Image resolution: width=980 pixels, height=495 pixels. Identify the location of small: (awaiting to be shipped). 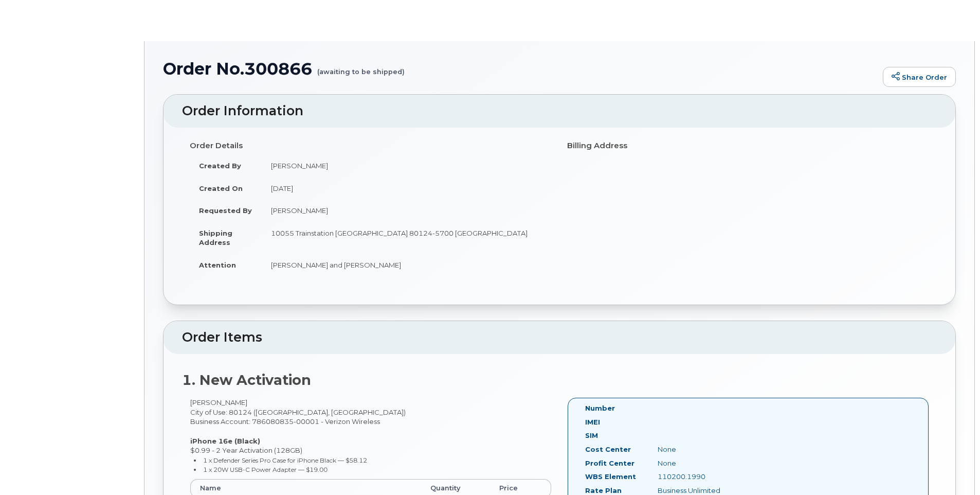
(361, 68).